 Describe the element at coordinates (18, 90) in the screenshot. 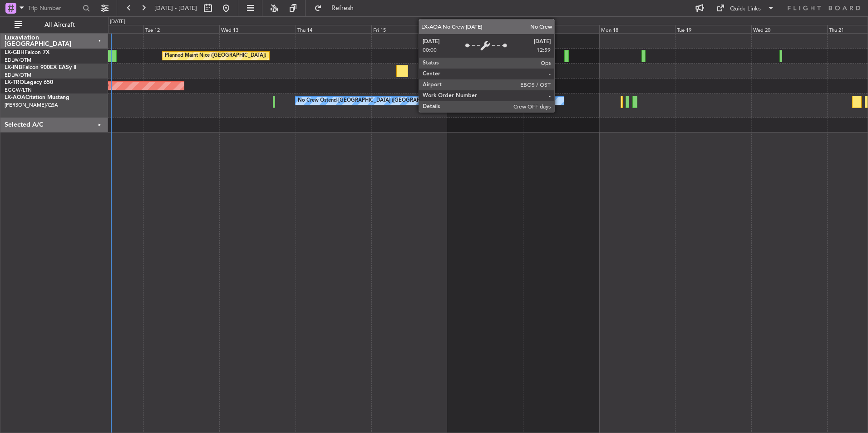

I see `a: EGGW/LTN` at that location.